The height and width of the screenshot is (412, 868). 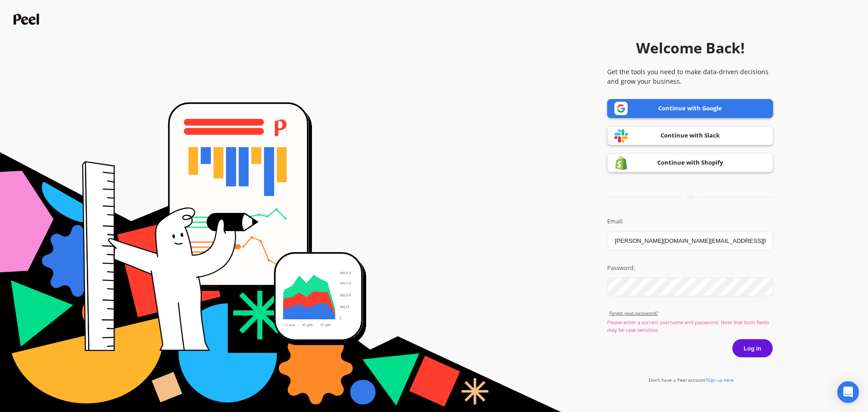 What do you see at coordinates (621, 109) in the screenshot?
I see `img: Google logo` at bounding box center [621, 109].